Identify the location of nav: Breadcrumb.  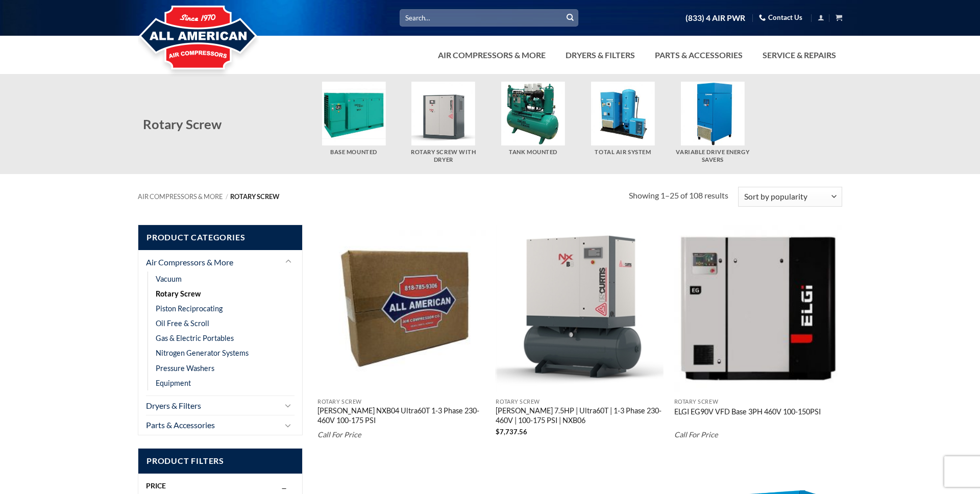
(383, 197).